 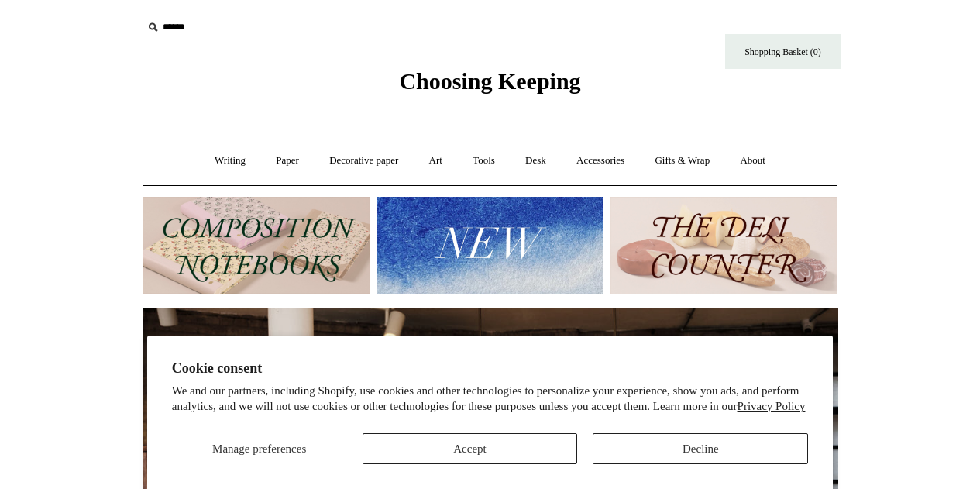 I want to click on a: Gifts & Wrap, so click(x=681, y=160).